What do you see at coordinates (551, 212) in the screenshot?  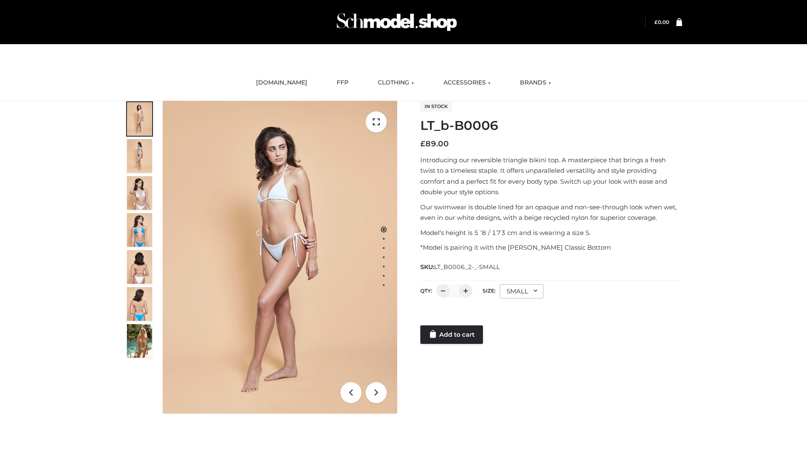 I see `p: Our swimwear is double lined for an opaque and non-see-through look when wet, even in our white d...` at bounding box center [551, 212].